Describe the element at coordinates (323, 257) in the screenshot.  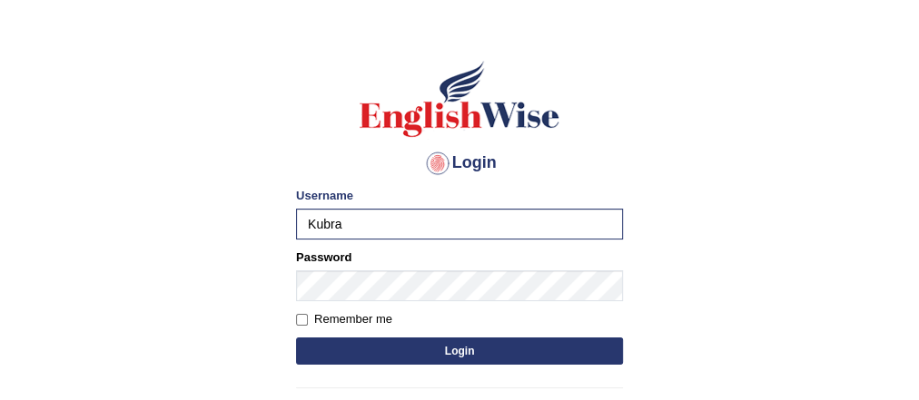
I see `label: Password` at that location.